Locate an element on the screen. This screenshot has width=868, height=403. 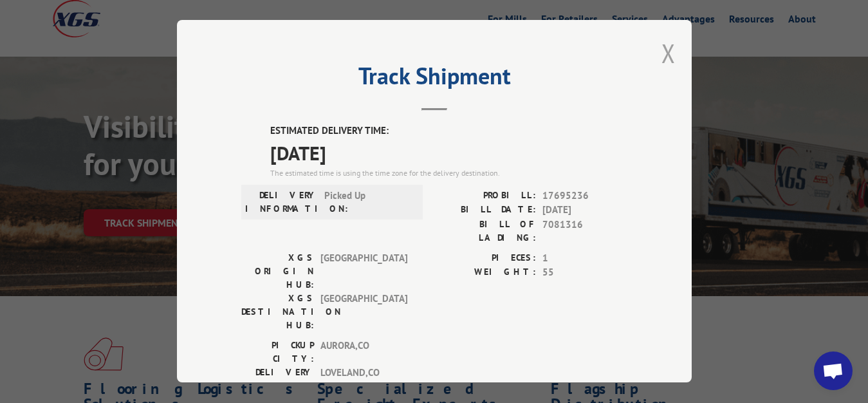
div: The estimated time is using the time zone for the delivery destination. is located at coordinates (448, 173).